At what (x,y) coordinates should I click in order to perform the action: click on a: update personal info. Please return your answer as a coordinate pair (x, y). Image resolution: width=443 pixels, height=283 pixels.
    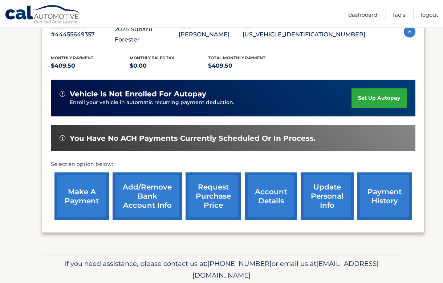
    Looking at the image, I should click on (327, 196).